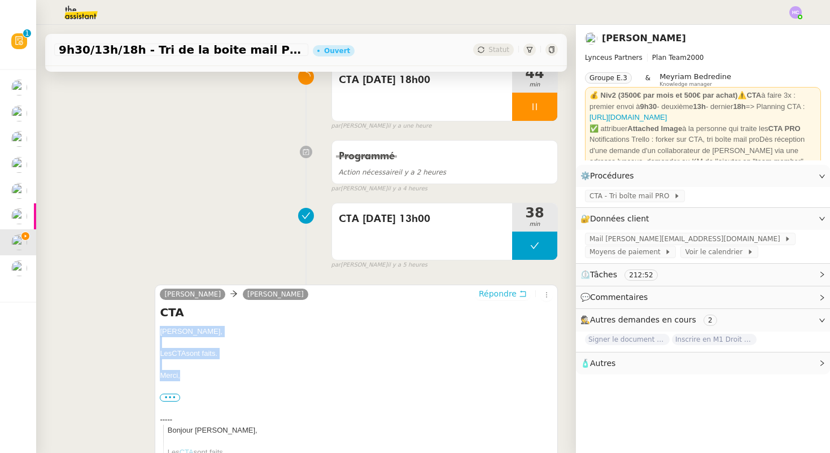 The width and height of the screenshot is (830, 453). Describe the element at coordinates (407, 265) in the screenshot. I see `span: il y a 5 heures` at that location.